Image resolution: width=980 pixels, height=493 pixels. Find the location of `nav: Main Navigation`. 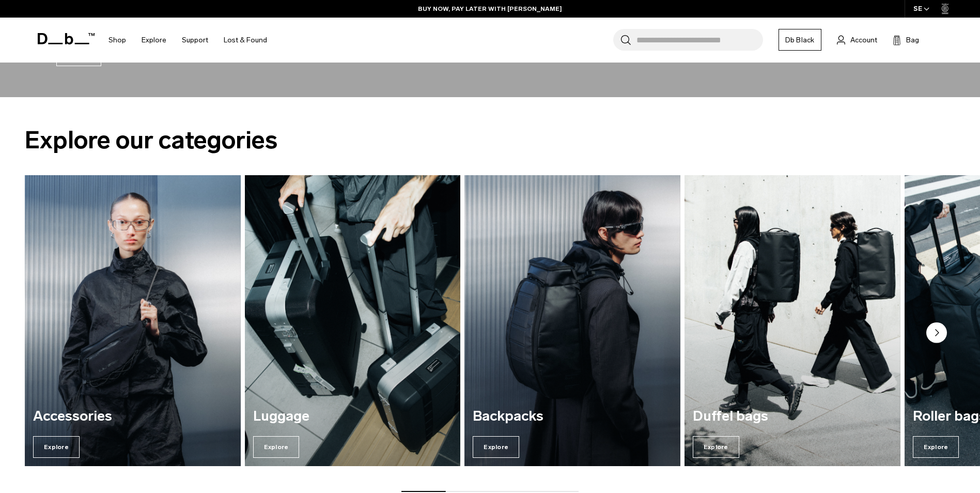

nav: Main Navigation is located at coordinates (188, 40).